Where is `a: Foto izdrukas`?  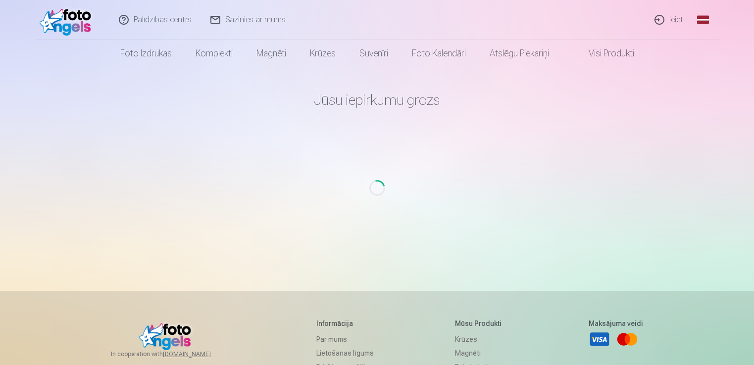 a: Foto izdrukas is located at coordinates (146, 53).